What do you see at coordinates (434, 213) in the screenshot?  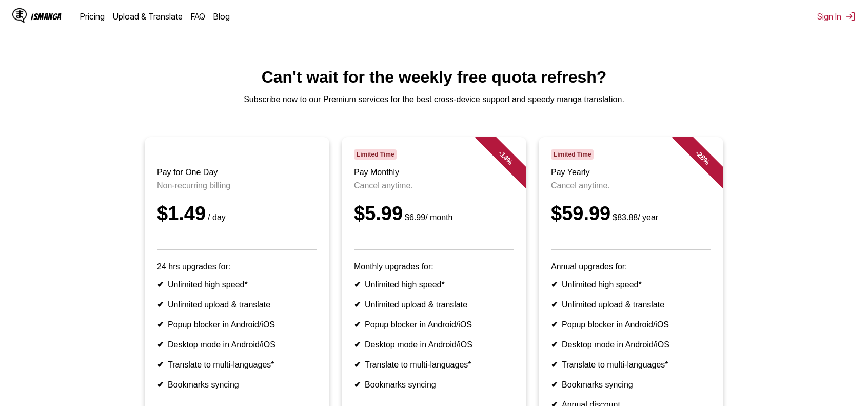 I see `div: $5.99` at bounding box center [434, 213].